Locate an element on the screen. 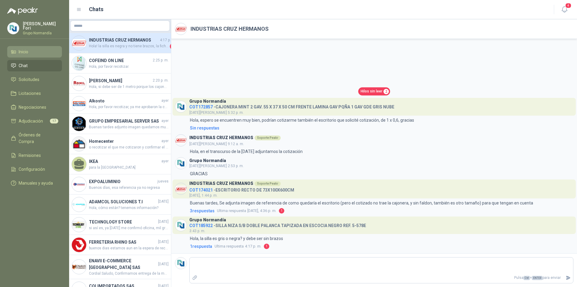 This screenshot has width=577, height=287. p: Grupo Normandía is located at coordinates (42, 33).